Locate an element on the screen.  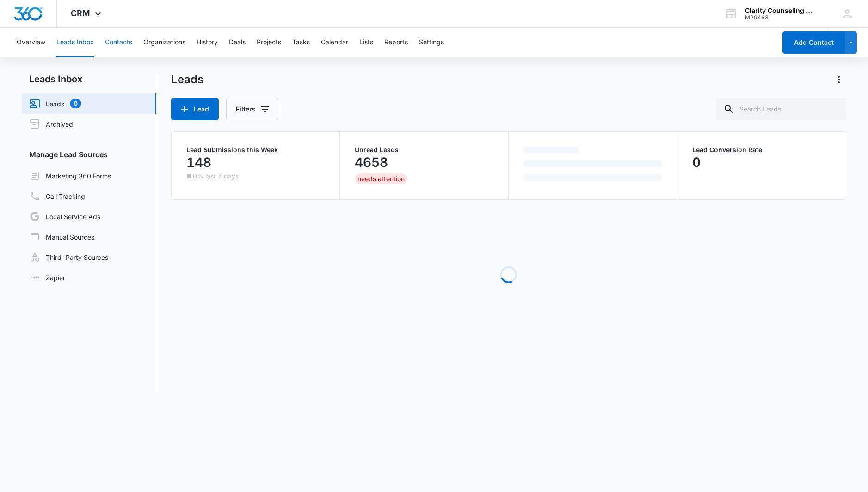
button: Organizations is located at coordinates (165, 43).